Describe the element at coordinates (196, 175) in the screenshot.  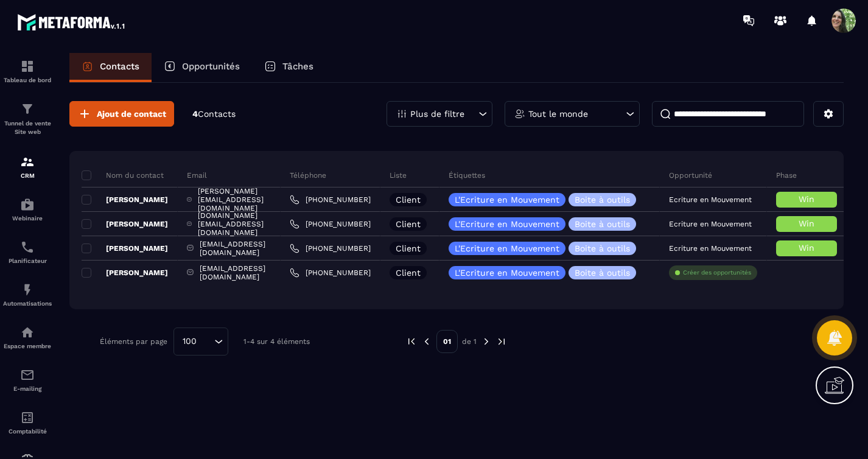
I see `p: Email` at that location.